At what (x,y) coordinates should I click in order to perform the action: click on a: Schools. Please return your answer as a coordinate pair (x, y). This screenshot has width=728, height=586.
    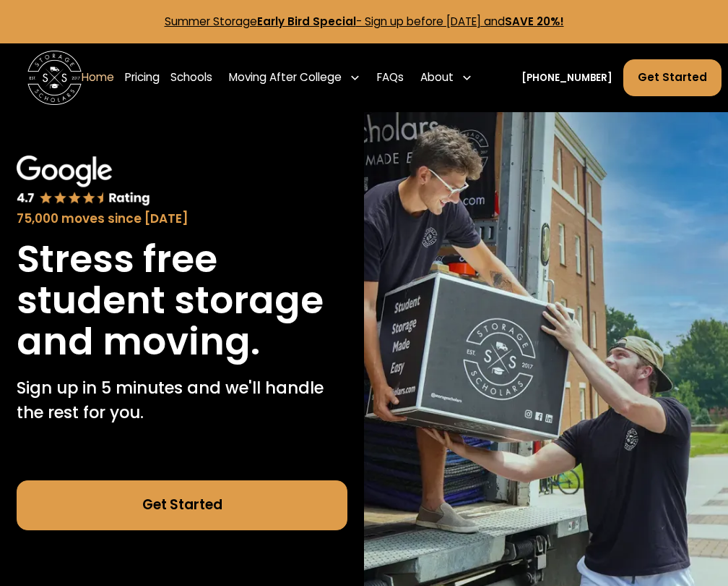
    Looking at the image, I should click on (192, 78).